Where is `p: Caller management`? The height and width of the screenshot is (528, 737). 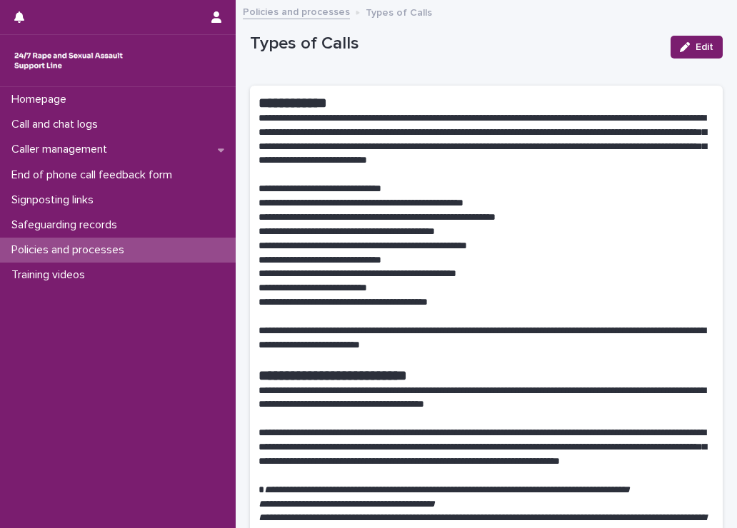
p: Caller management is located at coordinates (62, 149).